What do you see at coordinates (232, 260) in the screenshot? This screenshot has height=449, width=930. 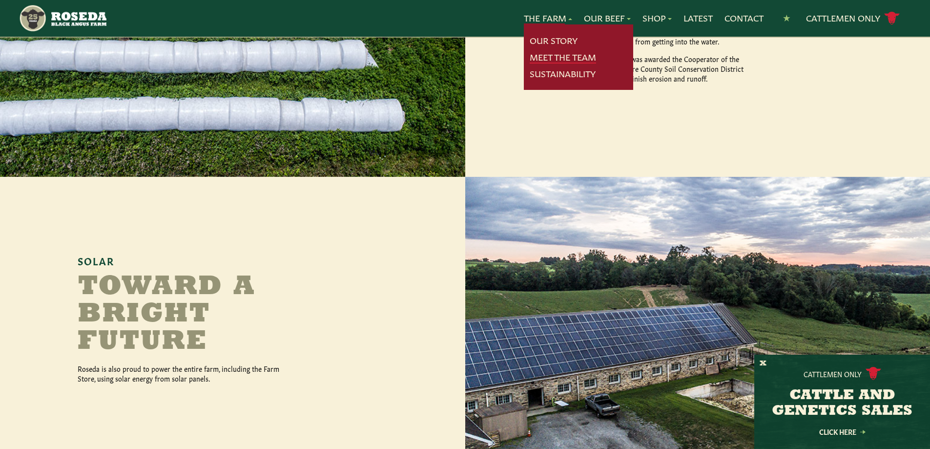 I see `h6: Solar` at bounding box center [232, 260].